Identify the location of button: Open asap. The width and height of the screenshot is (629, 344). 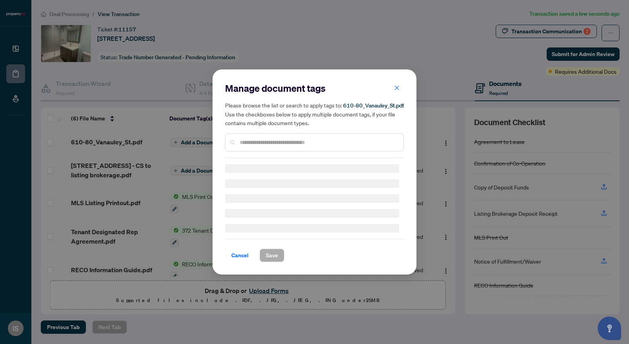
(610, 328).